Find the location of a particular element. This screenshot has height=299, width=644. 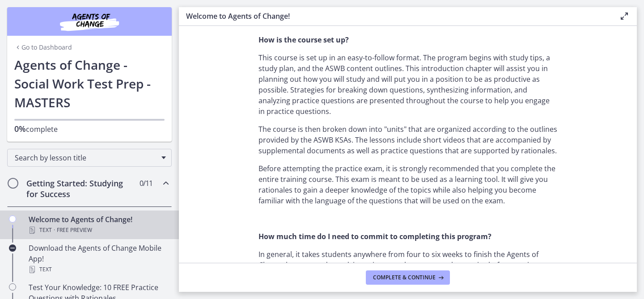

p: This course is set up in an easy-to-follow format. The program begins with study tips, a study pl... is located at coordinates (408, 84).